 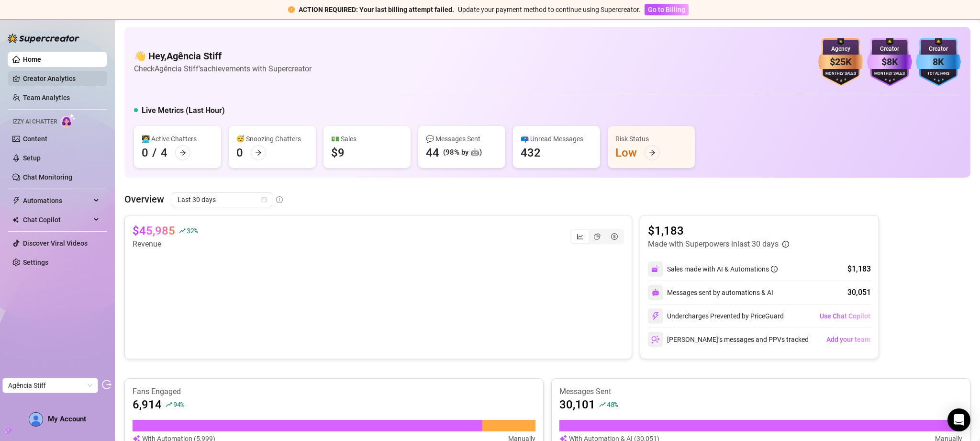 I want to click on article: 6,914, so click(x=147, y=405).